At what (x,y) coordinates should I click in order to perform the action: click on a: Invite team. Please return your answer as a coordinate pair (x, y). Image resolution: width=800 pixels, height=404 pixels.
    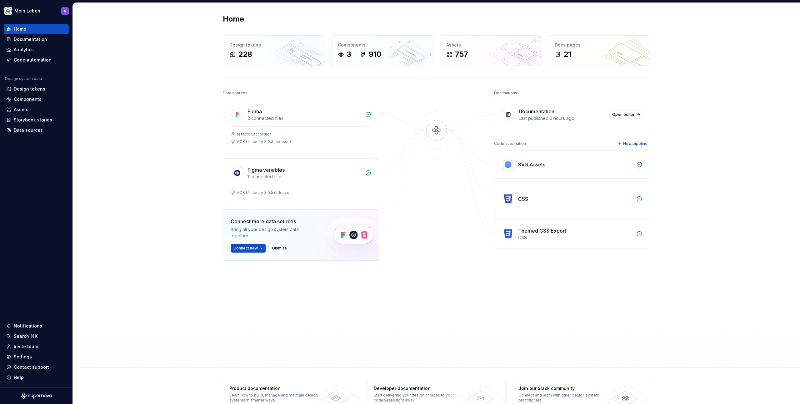
    Looking at the image, I should click on (36, 347).